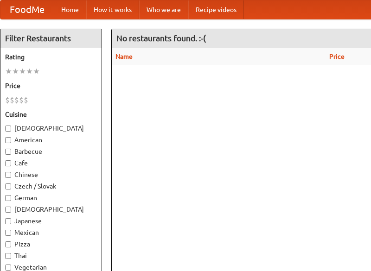 The image size is (371, 271). Describe the element at coordinates (8, 221) in the screenshot. I see `input: Japanese` at that location.